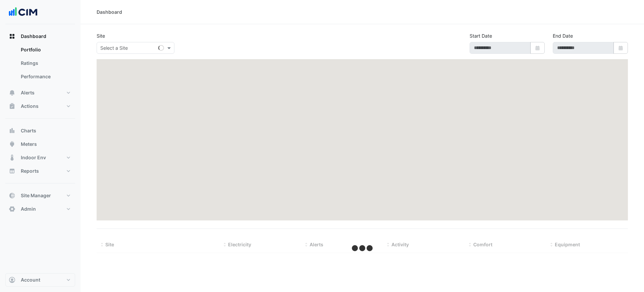  I want to click on app-icon: Admin, so click(12, 209).